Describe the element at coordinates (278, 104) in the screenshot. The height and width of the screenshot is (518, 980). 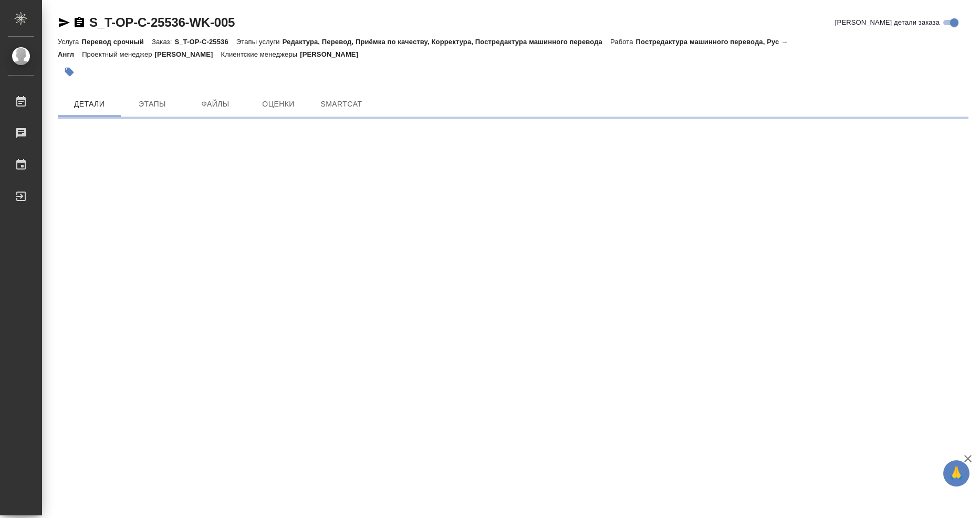
I see `span: Оценки` at that location.